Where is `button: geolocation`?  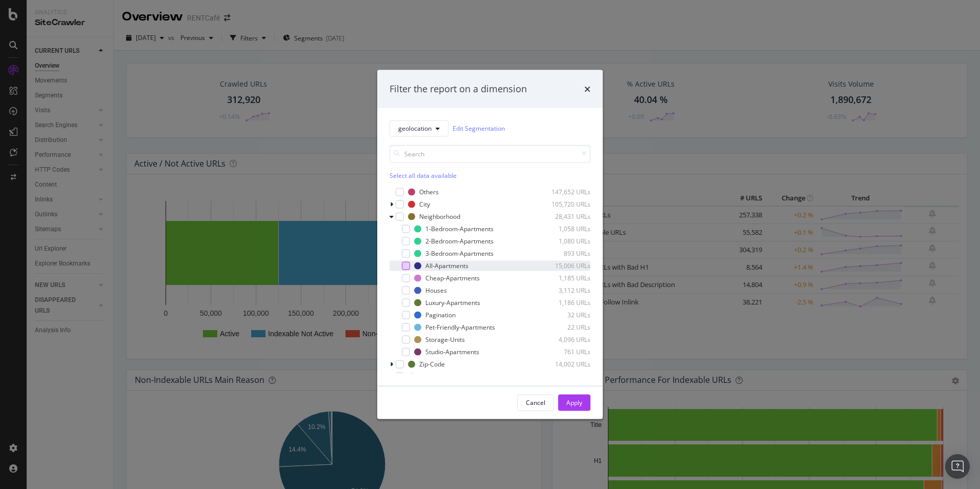 button: geolocation is located at coordinates (419, 128).